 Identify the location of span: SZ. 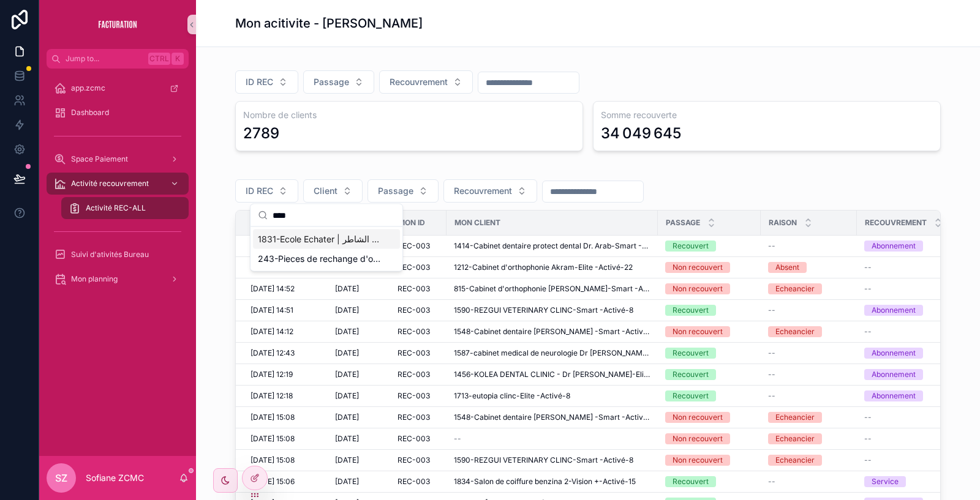
(61, 478).